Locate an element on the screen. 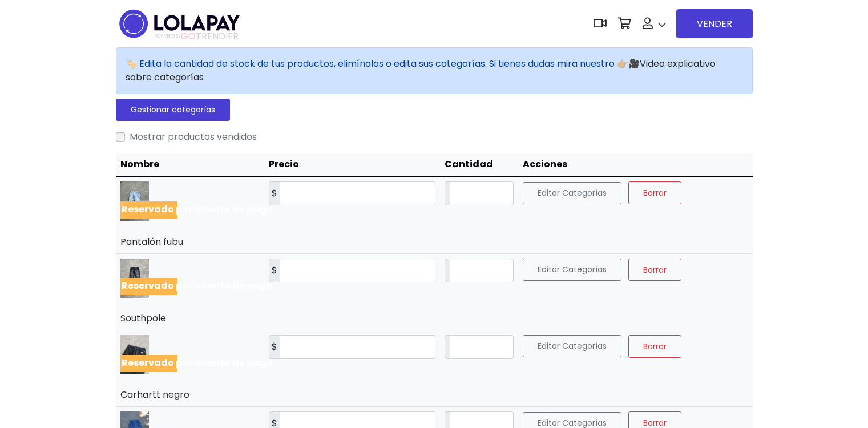  a: VENDER is located at coordinates (715, 23).